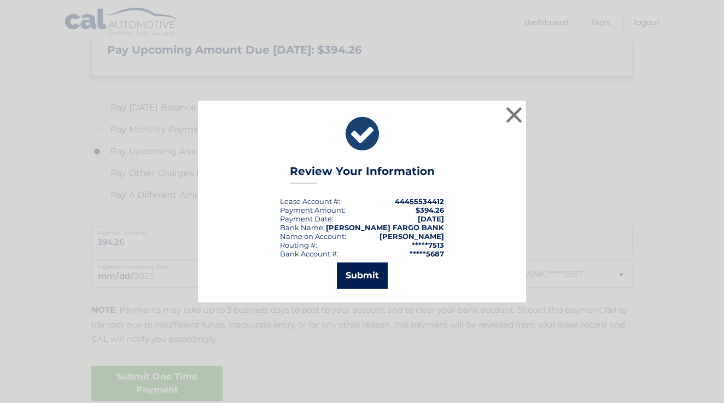 The height and width of the screenshot is (403, 724). Describe the element at coordinates (420, 201) in the screenshot. I see `strong: 44455534412` at that location.